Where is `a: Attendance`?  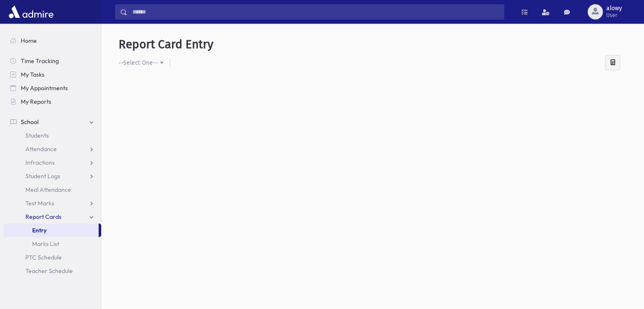
a: Attendance is located at coordinates (52, 149).